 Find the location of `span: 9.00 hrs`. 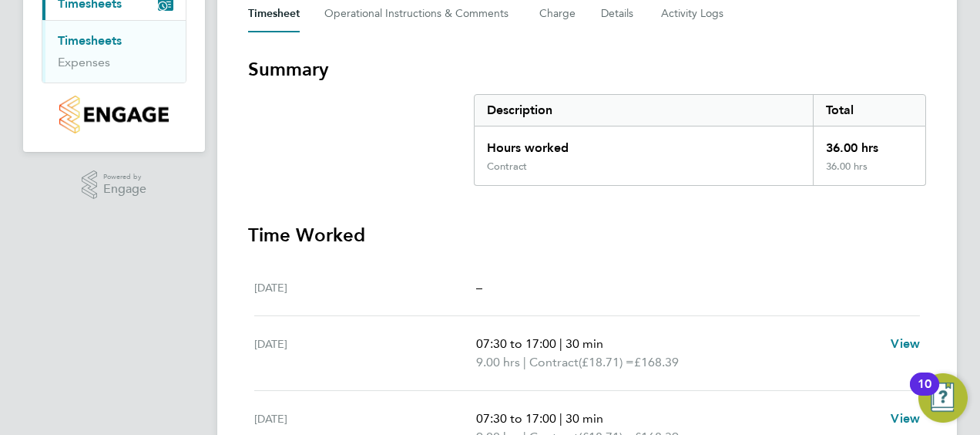

span: 9.00 hrs is located at coordinates (498, 362).